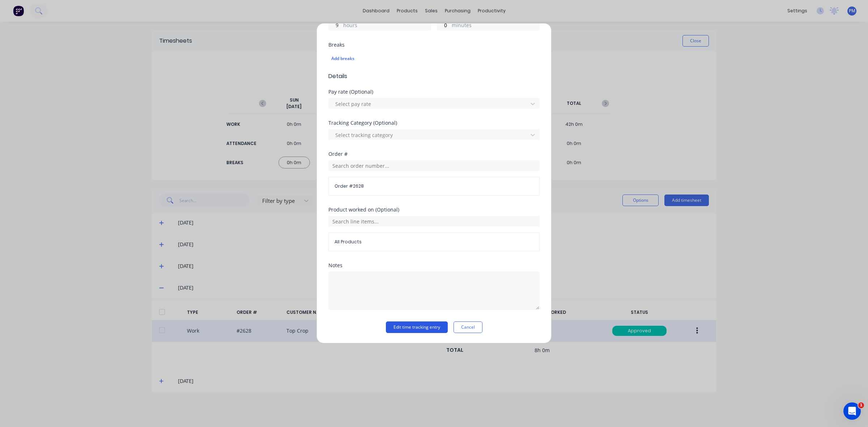 The height and width of the screenshot is (427, 868). Describe the element at coordinates (434, 221) in the screenshot. I see `input: Search line items...` at that location.